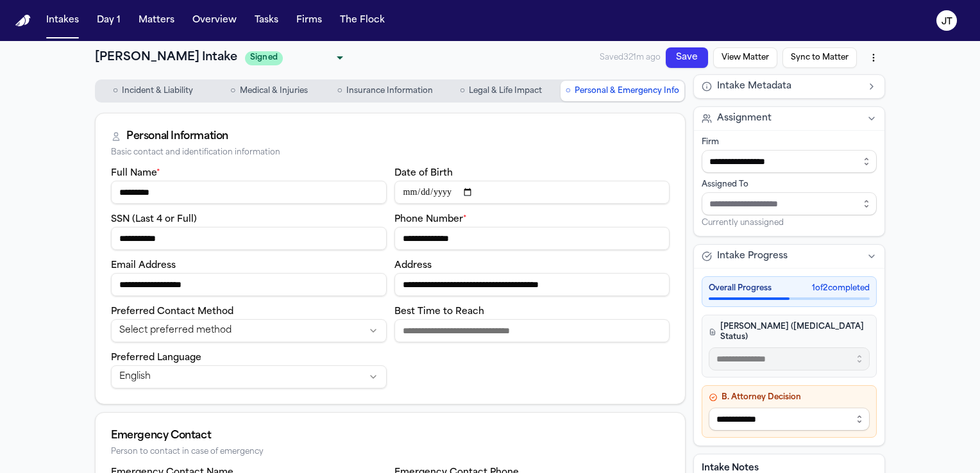  What do you see at coordinates (532, 239) in the screenshot?
I see `input: Phone number` at bounding box center [532, 239].